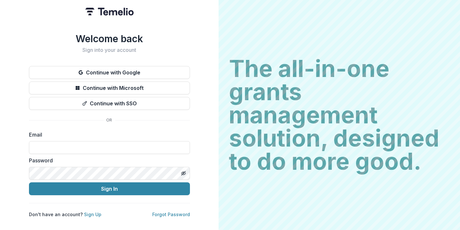  I want to click on img: Temelio, so click(109, 12).